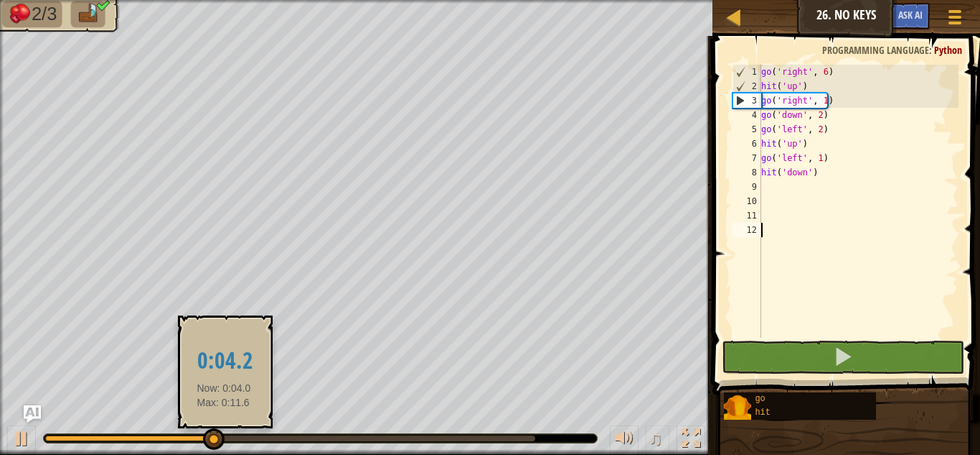 Image resolution: width=980 pixels, height=455 pixels. What do you see at coordinates (747, 100) in the screenshot?
I see `div: 3` at bounding box center [747, 100].